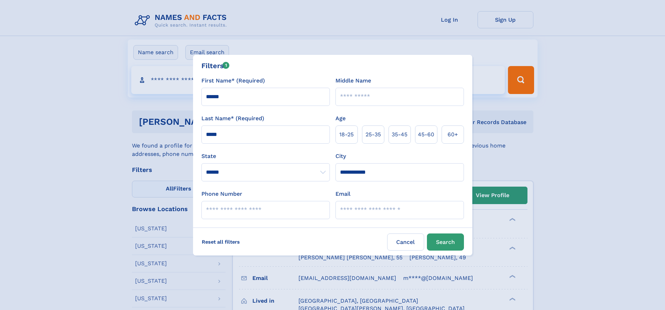 This screenshot has height=310, width=665. What do you see at coordinates (353, 81) in the screenshot?
I see `label: Middle Name` at bounding box center [353, 81].